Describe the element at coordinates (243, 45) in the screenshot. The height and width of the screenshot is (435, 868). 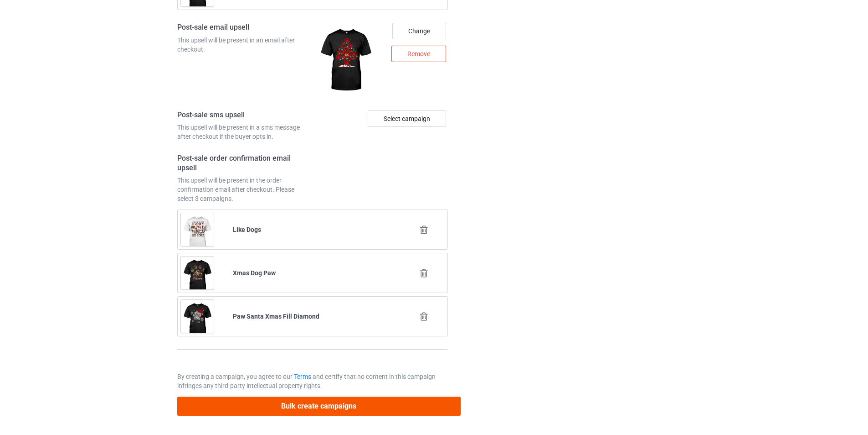
I see `div: This upsell will be present in an email after checkout.` at that location.